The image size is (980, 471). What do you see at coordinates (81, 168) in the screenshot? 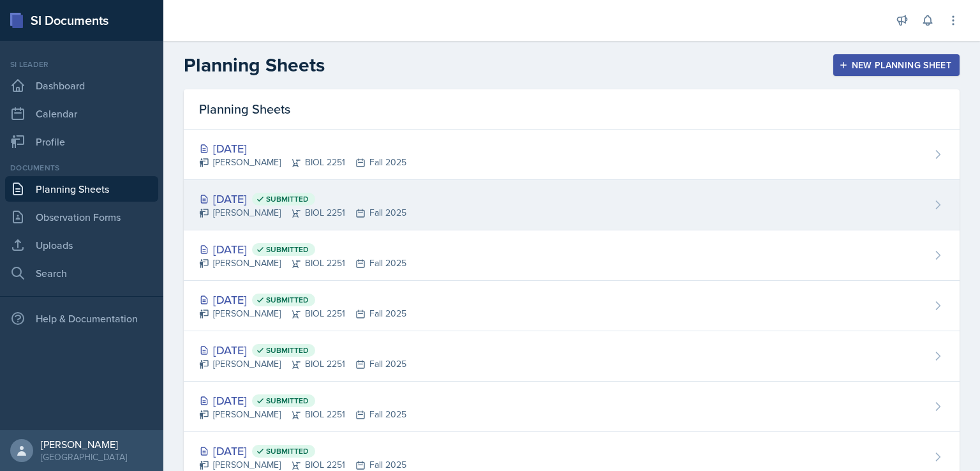
I see `div: Documents` at bounding box center [81, 168].